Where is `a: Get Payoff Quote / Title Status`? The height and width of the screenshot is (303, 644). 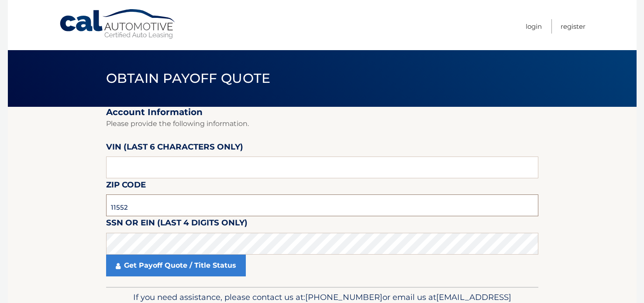 a: Get Payoff Quote / Title Status is located at coordinates (176, 266).